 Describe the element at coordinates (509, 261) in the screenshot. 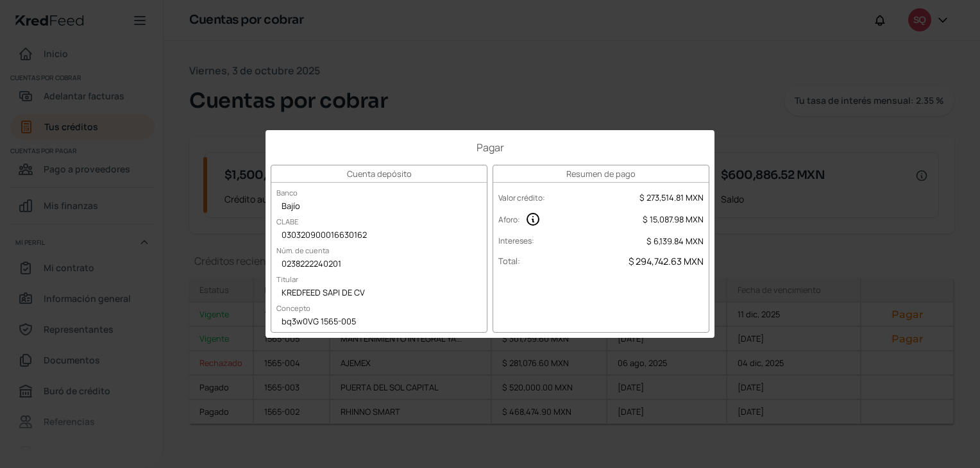

I see `label: Total :` at that location.